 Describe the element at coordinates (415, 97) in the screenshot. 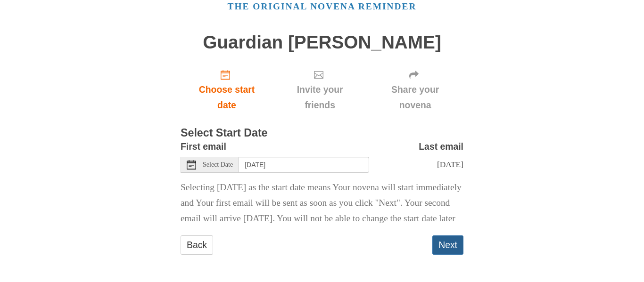

I see `span: Share your novena` at that location.